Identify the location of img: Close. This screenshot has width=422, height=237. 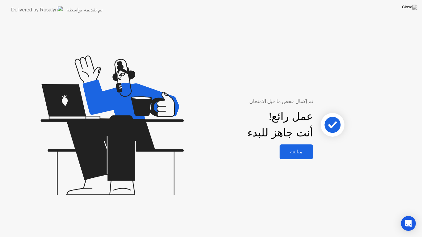
(409, 7).